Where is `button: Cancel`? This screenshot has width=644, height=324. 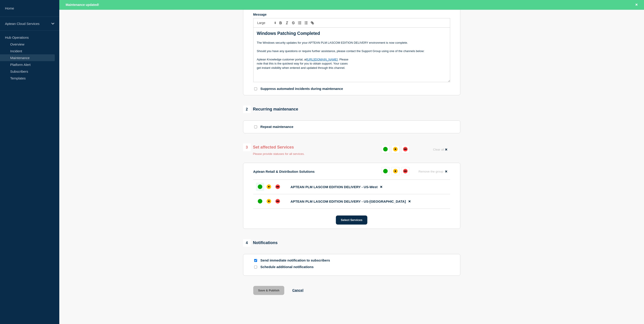 button: Cancel is located at coordinates (298, 290).